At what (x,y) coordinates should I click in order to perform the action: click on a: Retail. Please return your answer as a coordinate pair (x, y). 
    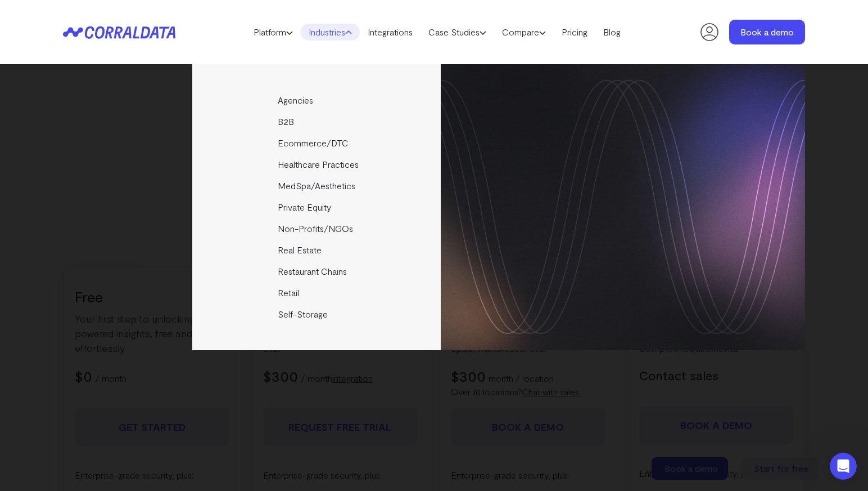
    Looking at the image, I should click on (317, 292).